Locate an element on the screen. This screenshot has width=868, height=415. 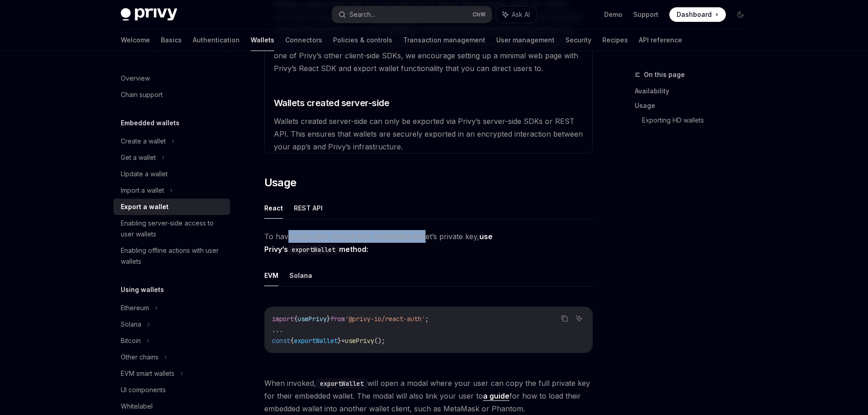
a: UI components is located at coordinates (172, 390).